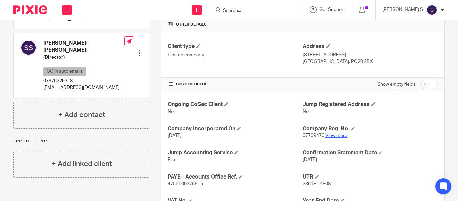 Image resolution: width=458 pixels, height=201 pixels. What do you see at coordinates (235, 55) in the screenshot?
I see `p: Limited company` at bounding box center [235, 55].